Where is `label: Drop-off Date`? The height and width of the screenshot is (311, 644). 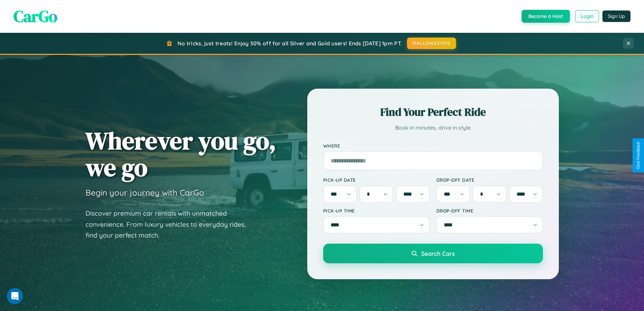 label: Drop-off Date is located at coordinates (489, 180).